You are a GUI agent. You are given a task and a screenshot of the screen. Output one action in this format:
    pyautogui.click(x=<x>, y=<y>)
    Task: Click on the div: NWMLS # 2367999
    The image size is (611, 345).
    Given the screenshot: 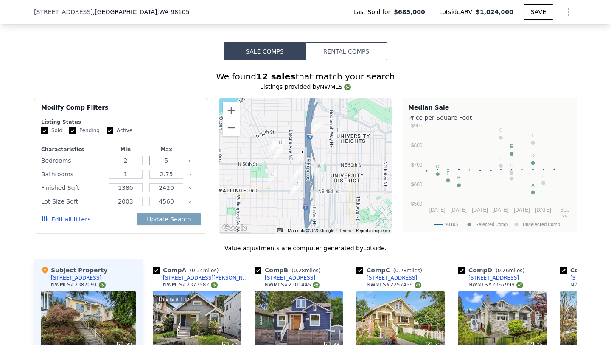 What is the action you would take?
    pyautogui.click(x=496, y=284)
    